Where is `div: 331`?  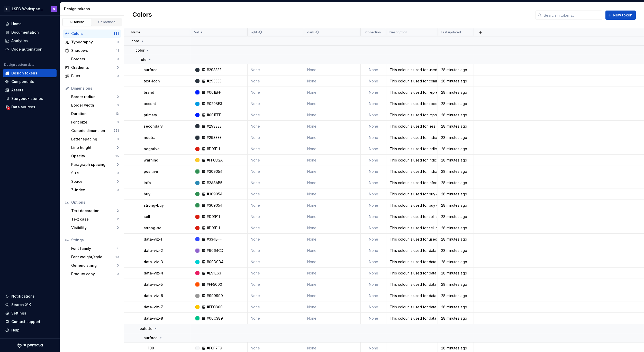 div: 331 is located at coordinates (116, 34).